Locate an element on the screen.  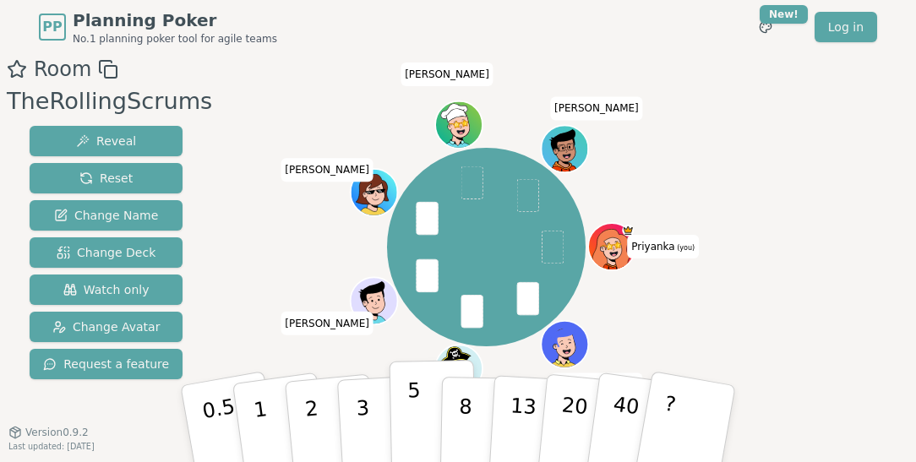
span: Change Avatar is located at coordinates (106, 327).